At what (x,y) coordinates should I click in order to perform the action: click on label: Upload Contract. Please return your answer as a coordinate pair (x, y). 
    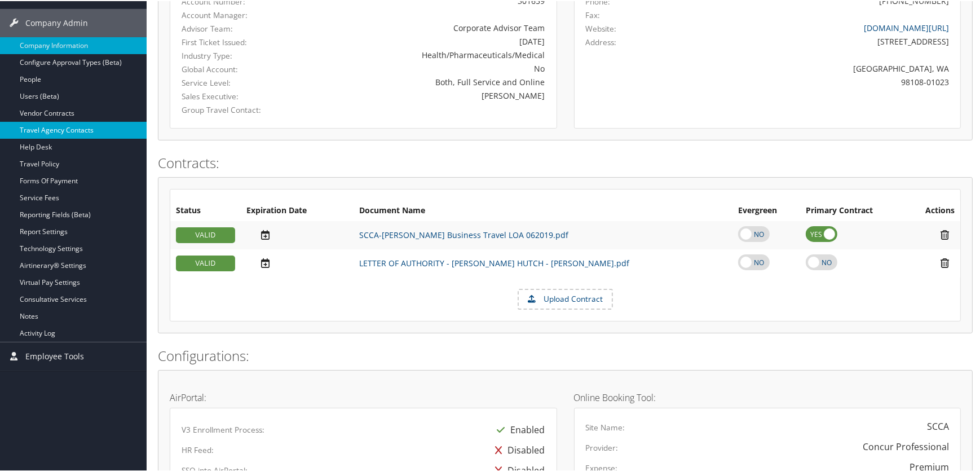
    Looking at the image, I should click on (565, 298).